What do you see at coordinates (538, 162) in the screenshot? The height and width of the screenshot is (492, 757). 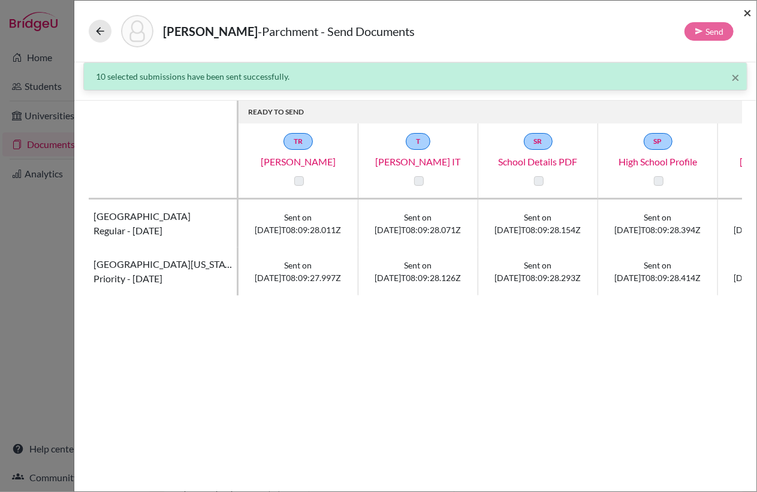 I see `a: School Details PDF` at bounding box center [538, 162].